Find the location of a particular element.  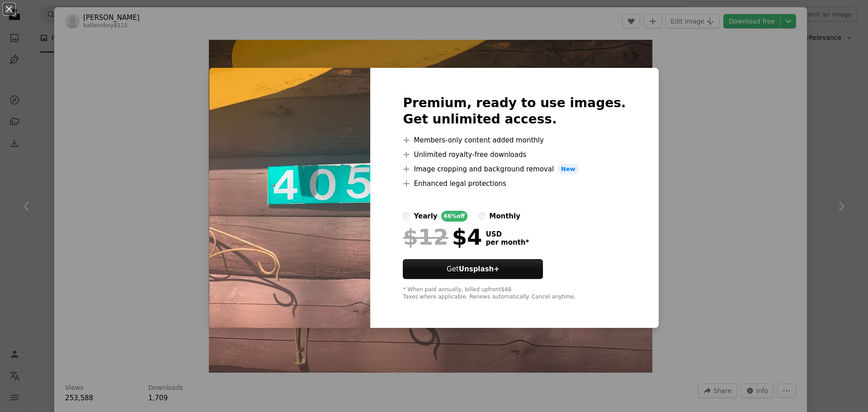

input: monthly is located at coordinates (482, 216).